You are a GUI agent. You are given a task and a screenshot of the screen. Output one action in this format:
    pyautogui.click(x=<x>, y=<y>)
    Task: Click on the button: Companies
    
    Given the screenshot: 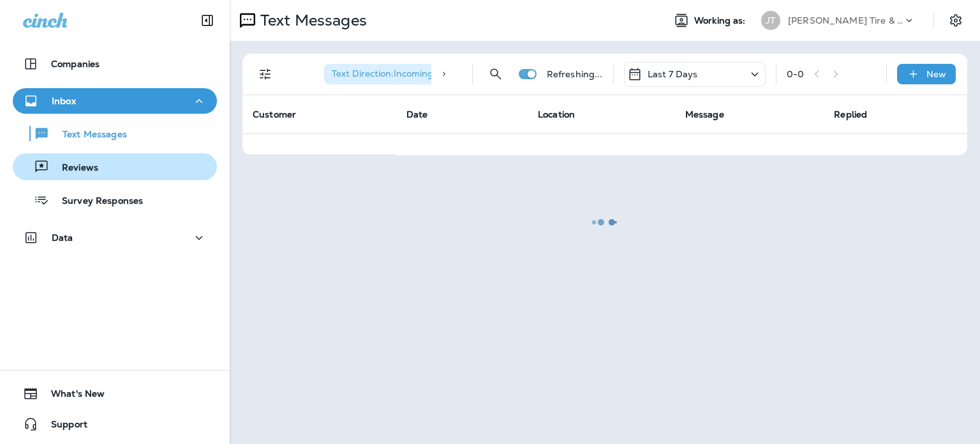 What is the action you would take?
    pyautogui.click(x=115, y=64)
    